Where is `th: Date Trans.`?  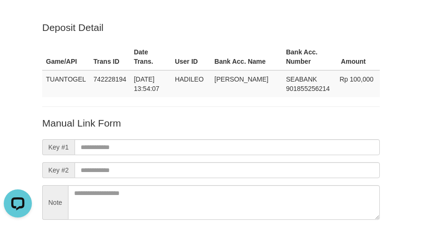
th: Date Trans. is located at coordinates (150, 57).